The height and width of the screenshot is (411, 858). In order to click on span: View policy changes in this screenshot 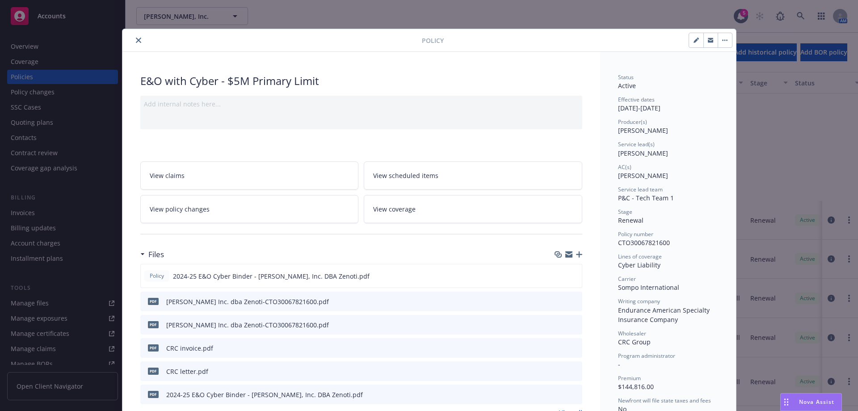, I will do `click(180, 209)`.